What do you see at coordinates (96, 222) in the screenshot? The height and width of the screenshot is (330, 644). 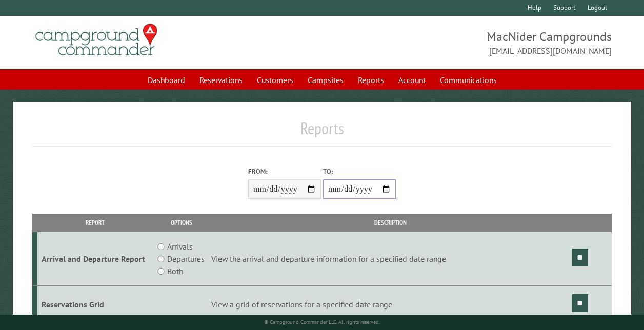 I see `th: Report` at bounding box center [96, 222].